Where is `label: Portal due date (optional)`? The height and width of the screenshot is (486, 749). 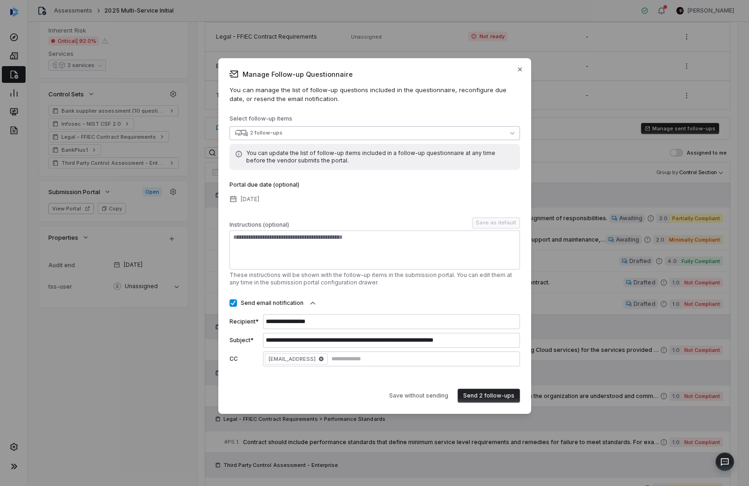
label: Portal due date (optional) is located at coordinates (265, 185).